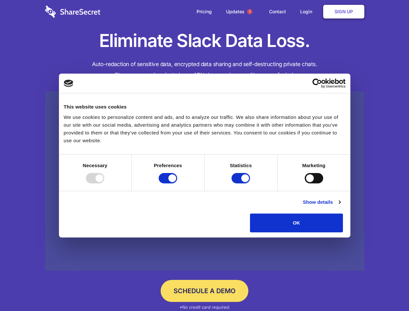 This screenshot has height=311, width=409. Describe the element at coordinates (204, 307) in the screenshot. I see `em: *No credit card required.` at that location.